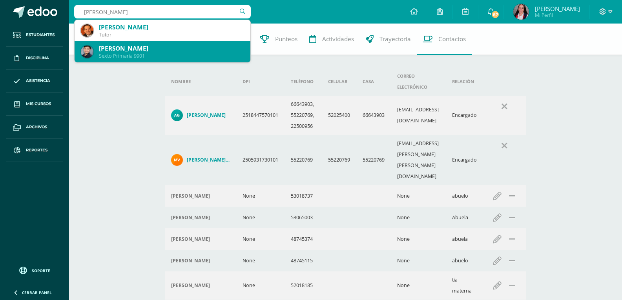  Describe the element at coordinates (339, 115) in the screenshot. I see `td: 52025400` at that location.